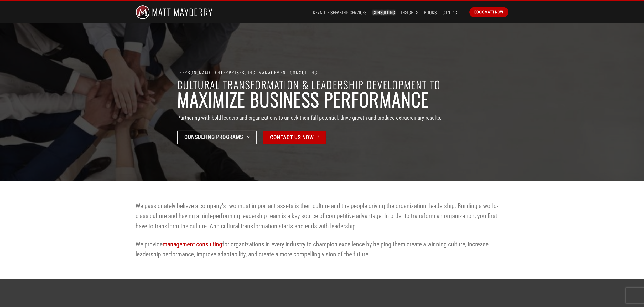 The height and width of the screenshot is (307, 644). Describe the element at coordinates (384, 12) in the screenshot. I see `a: Consulting` at that location.